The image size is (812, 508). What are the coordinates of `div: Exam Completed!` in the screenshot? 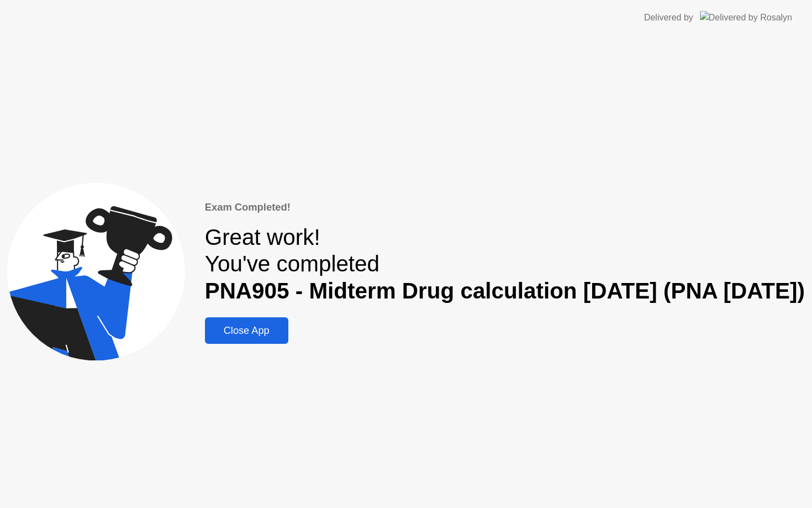 It's located at (505, 207).